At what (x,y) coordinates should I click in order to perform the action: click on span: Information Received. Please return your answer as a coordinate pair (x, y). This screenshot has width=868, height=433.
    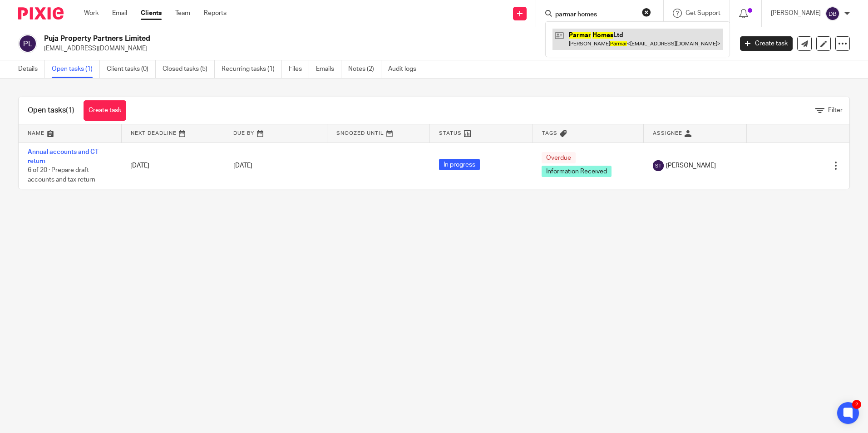
    Looking at the image, I should click on (577, 171).